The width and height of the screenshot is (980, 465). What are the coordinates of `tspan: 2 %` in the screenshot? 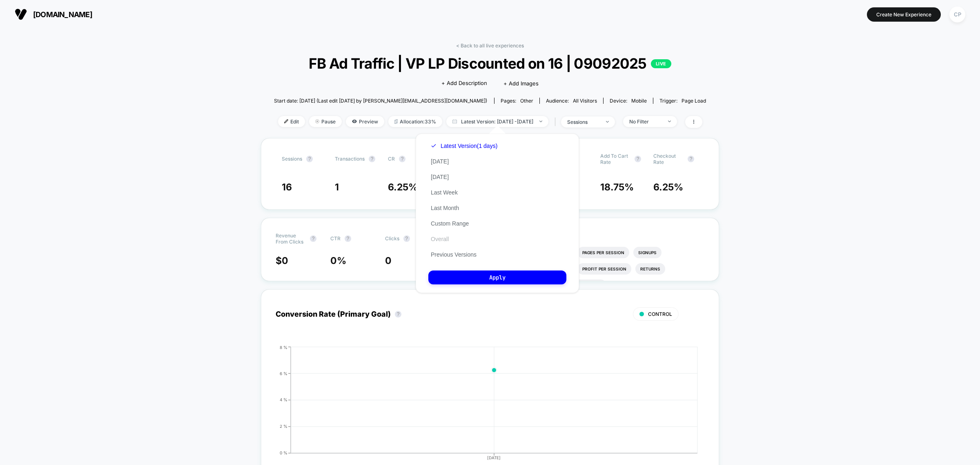 It's located at (283, 426).